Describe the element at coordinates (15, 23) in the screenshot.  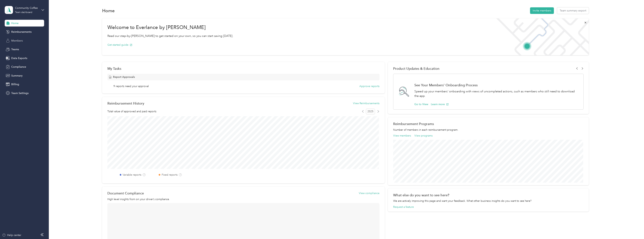
I see `span: Home` at that location.